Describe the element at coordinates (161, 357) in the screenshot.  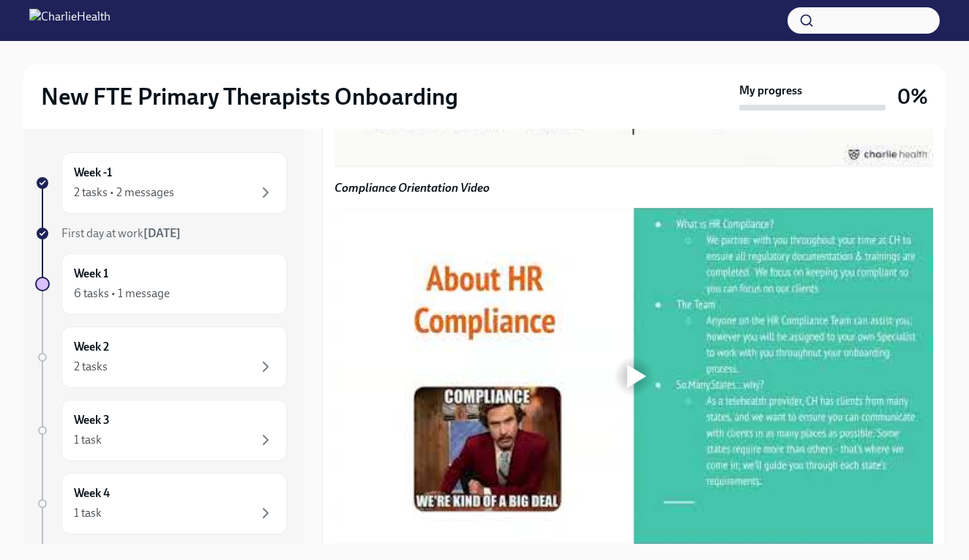
I see `a: Week 22 tasks` at that location.